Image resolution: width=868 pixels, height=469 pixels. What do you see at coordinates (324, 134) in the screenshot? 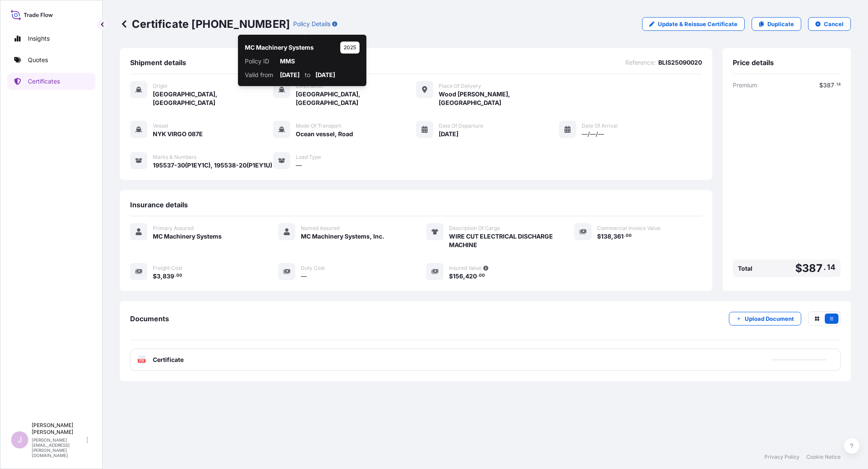
I see `span: Ocean vessel, Road` at bounding box center [324, 134].